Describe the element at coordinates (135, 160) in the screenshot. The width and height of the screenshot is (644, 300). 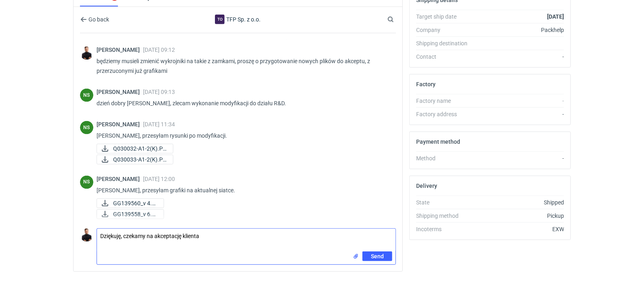
I see `a: Q030033-A1-2(K).PDF` at that location.